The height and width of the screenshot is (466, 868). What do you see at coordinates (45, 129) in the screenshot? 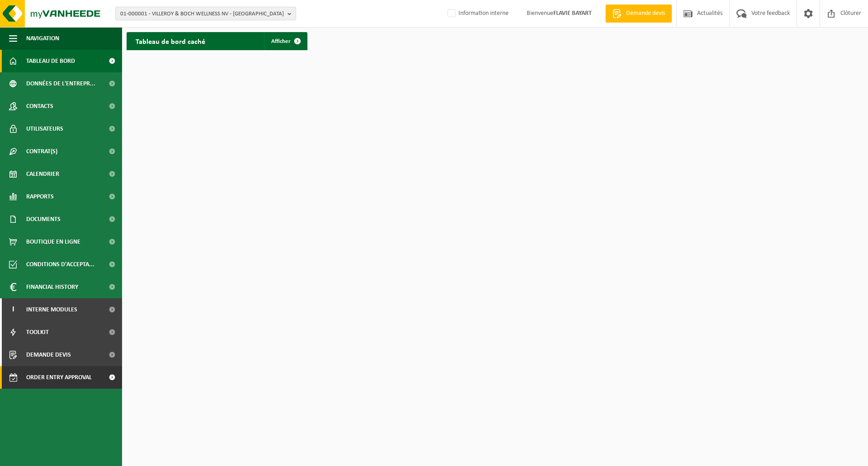
I see `span: Utilisateurs` at bounding box center [45, 129].